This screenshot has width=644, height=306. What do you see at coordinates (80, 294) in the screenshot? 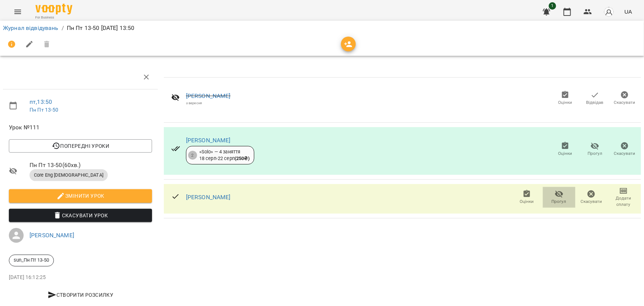
I see `button: Створити розсилку` at bounding box center [80, 294].